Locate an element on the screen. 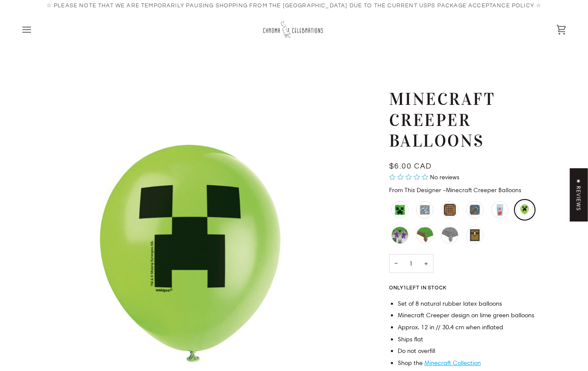 The width and height of the screenshot is (588, 371). img: Chroma Celebrations is located at coordinates (294, 29).